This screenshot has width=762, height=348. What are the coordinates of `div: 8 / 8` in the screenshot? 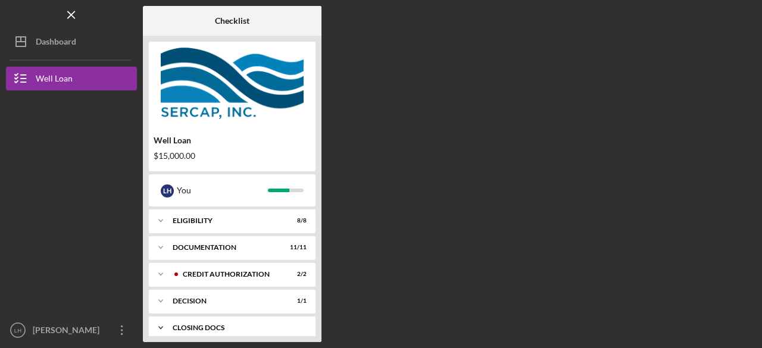 It's located at (296, 221).